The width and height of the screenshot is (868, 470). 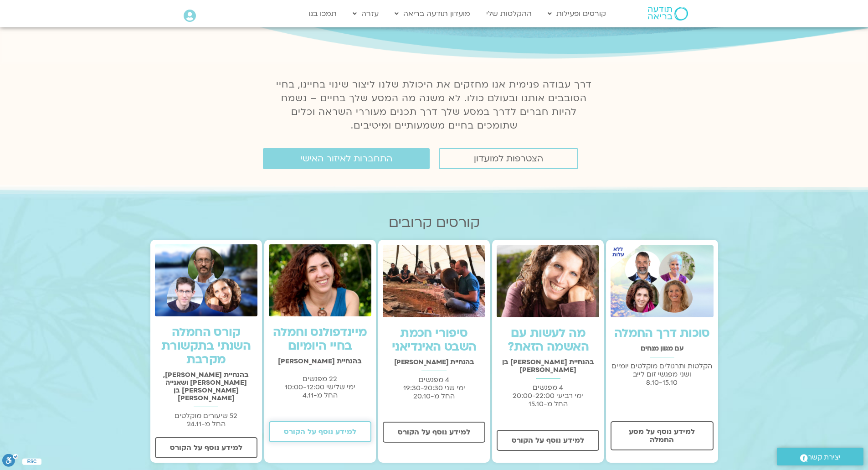 What do you see at coordinates (434, 222) in the screenshot?
I see `h2: קורסים קרובים` at bounding box center [434, 222].